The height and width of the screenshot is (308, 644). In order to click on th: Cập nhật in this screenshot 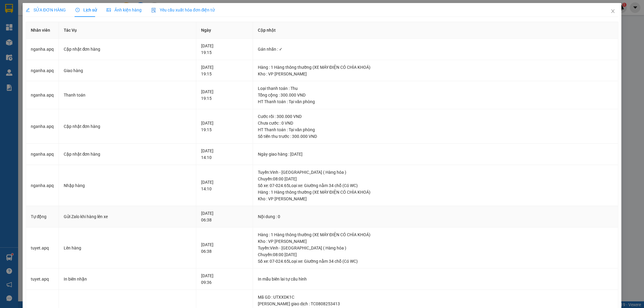, I will do `click(435, 30)`.